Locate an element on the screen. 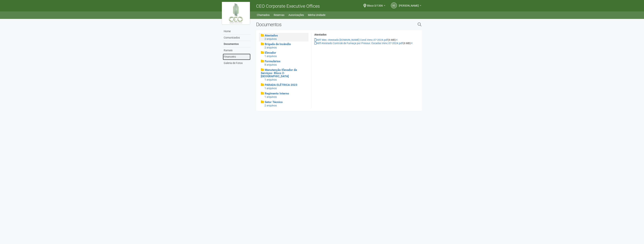 The image size is (644, 244). a: Atestados 2 arquivos is located at coordinates (283, 37).